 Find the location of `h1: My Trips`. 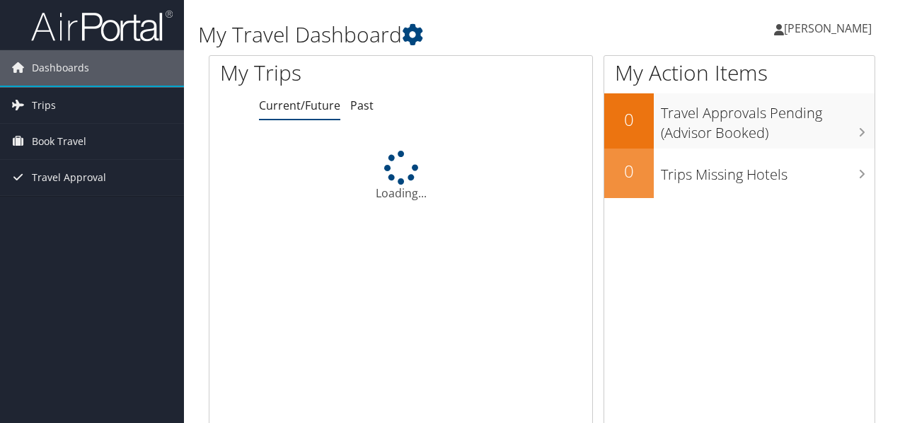

h1: My Trips is located at coordinates (321, 73).